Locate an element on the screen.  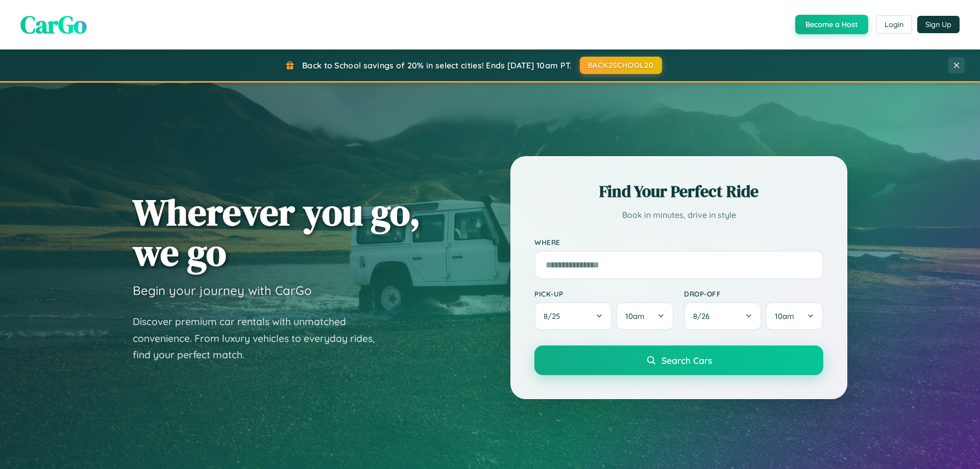
p: Discover premium car rentals with unmatched convenience. From luxury vehicles to everyday rides, ... is located at coordinates (260, 339).